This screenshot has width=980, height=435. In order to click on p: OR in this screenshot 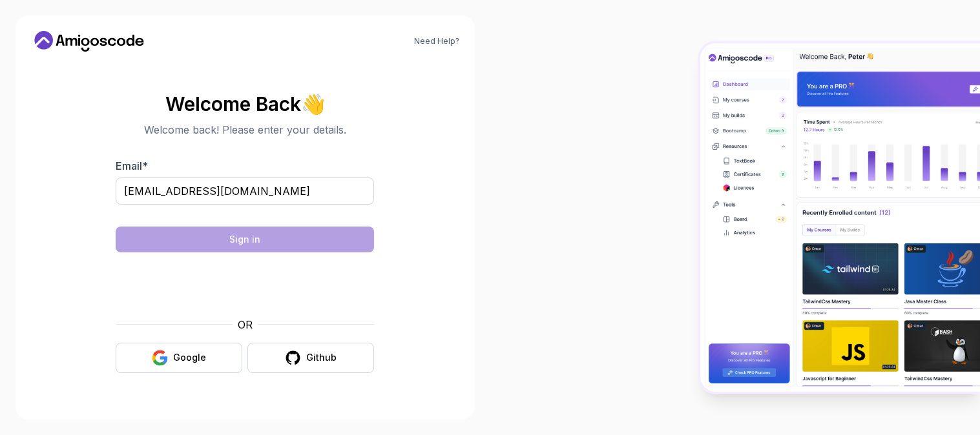, I will do `click(245, 325)`.